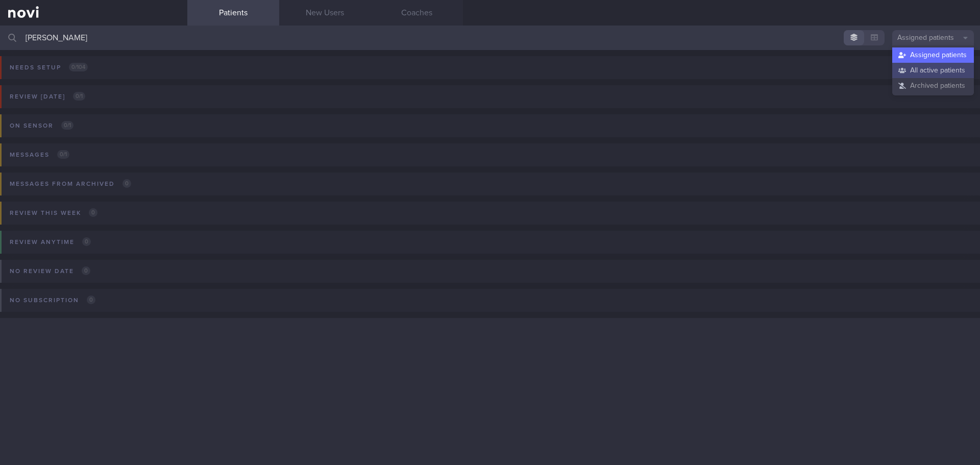 This screenshot has width=980, height=465. Describe the element at coordinates (70, 184) in the screenshot. I see `div: Messages from Archived` at that location.